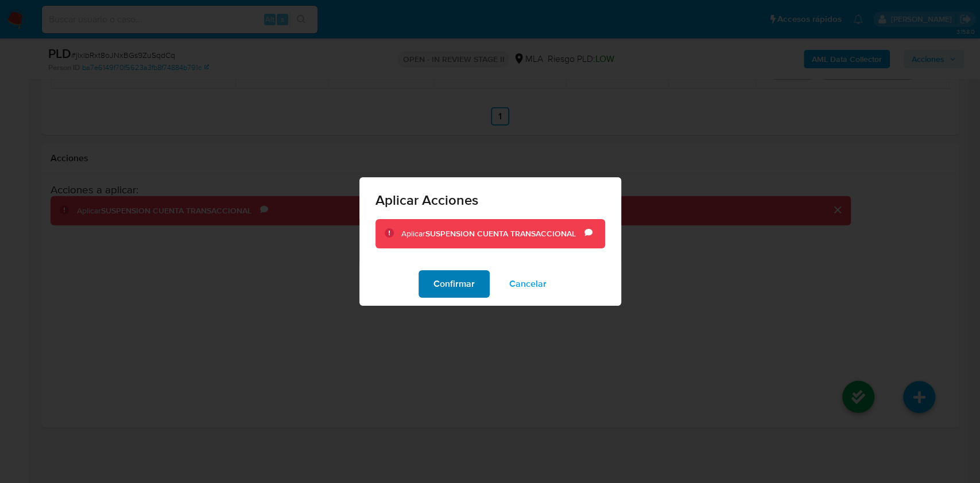 This screenshot has width=980, height=483. What do you see at coordinates (527, 284) in the screenshot?
I see `span: Cancelar` at bounding box center [527, 284].